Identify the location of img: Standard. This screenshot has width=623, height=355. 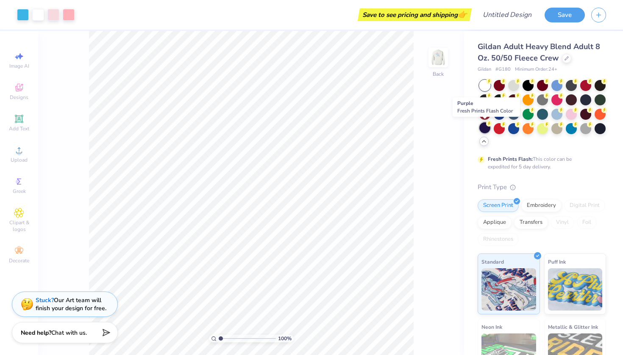
(508, 290).